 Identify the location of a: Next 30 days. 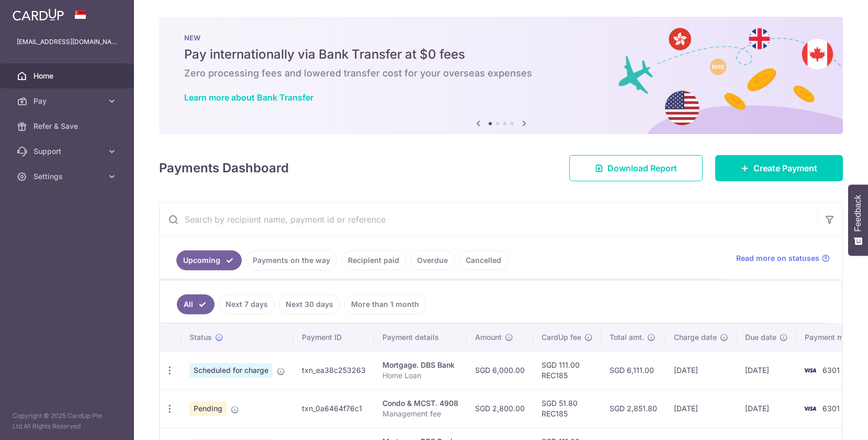
(309, 304).